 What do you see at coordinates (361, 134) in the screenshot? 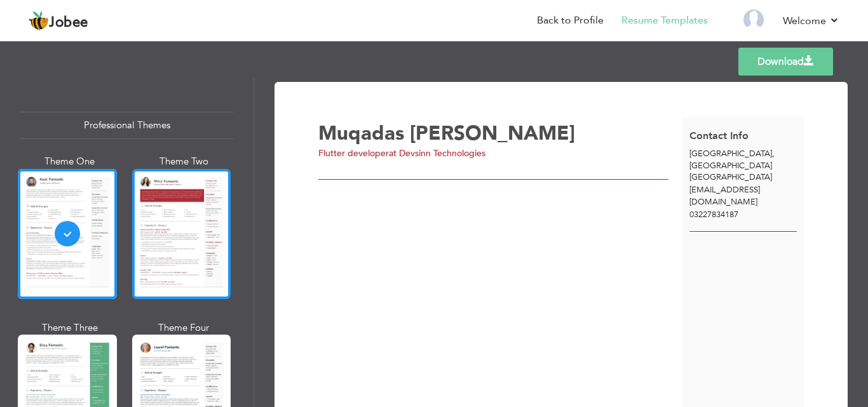
I see `span: Muqadas` at bounding box center [361, 134].